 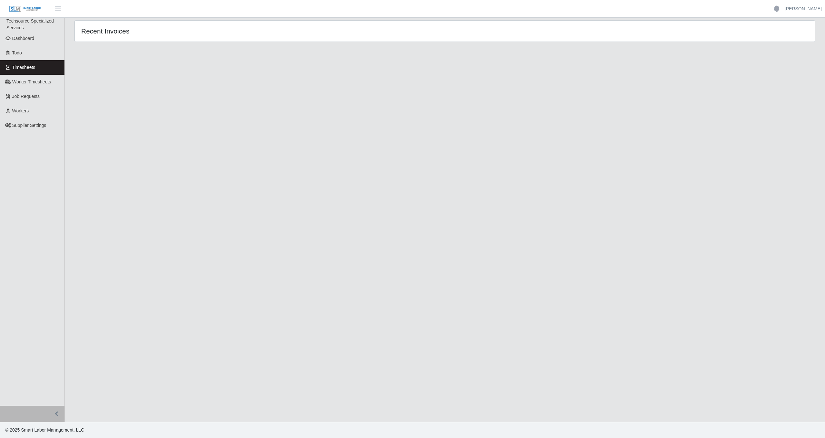 What do you see at coordinates (21, 111) in the screenshot?
I see `span: Workers` at bounding box center [21, 111].